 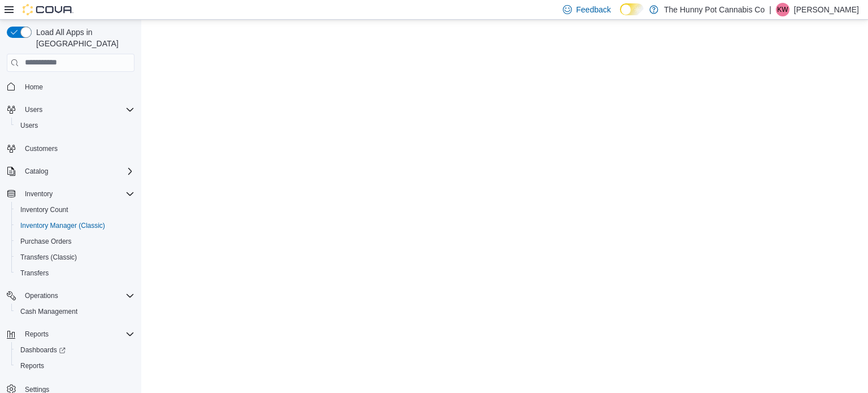 I want to click on a: Cash Management, so click(x=49, y=312).